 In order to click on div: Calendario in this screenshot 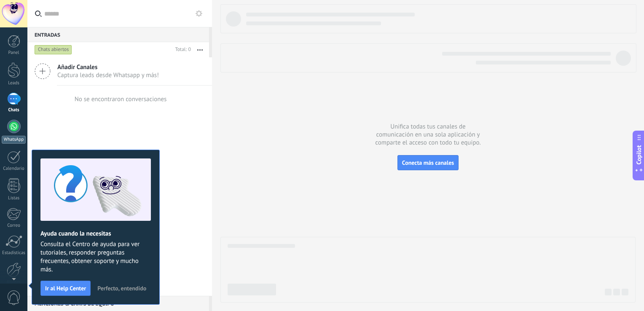, I will do `click(14, 169)`.